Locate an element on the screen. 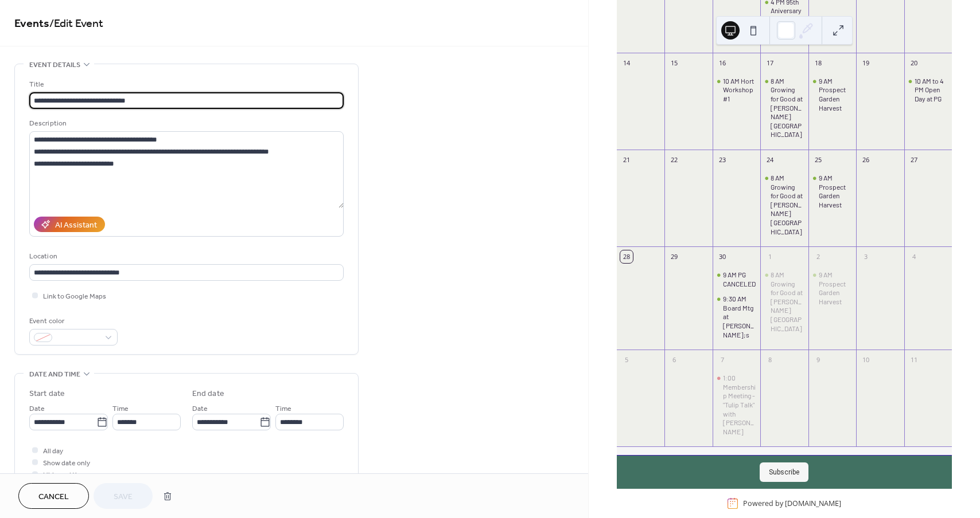  div: 1 is located at coordinates (769, 257).